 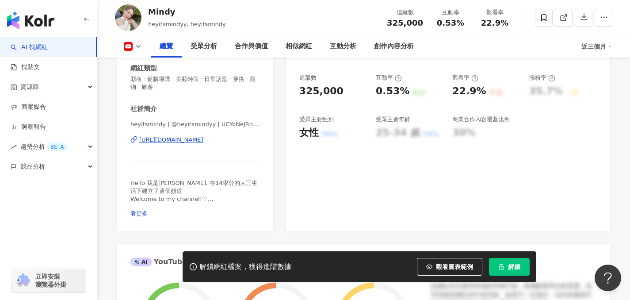 I want to click on img: chrome extension, so click(x=23, y=280).